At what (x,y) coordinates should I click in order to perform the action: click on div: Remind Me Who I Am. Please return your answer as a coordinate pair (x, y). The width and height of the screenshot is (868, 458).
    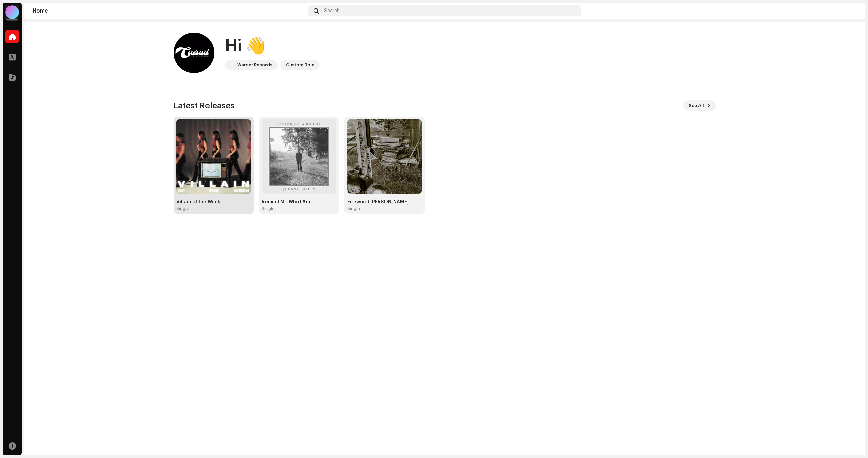
    Looking at the image, I should click on (299, 202).